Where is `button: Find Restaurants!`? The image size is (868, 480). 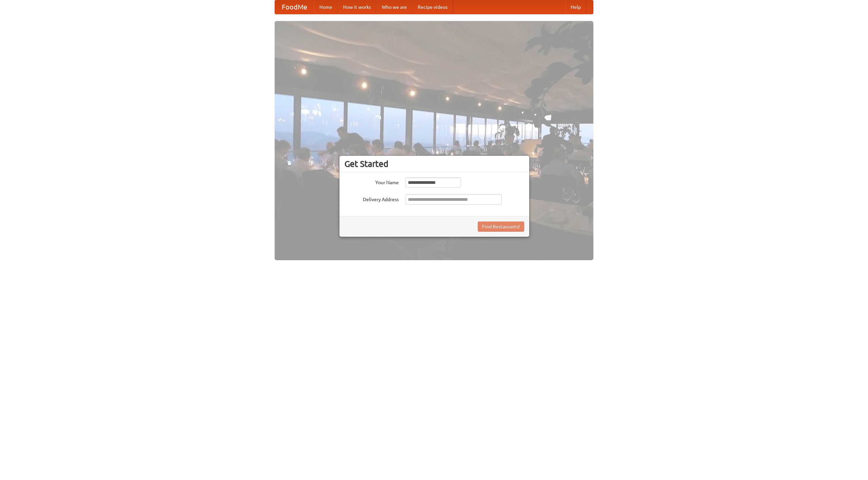
button: Find Restaurants! is located at coordinates (501, 227).